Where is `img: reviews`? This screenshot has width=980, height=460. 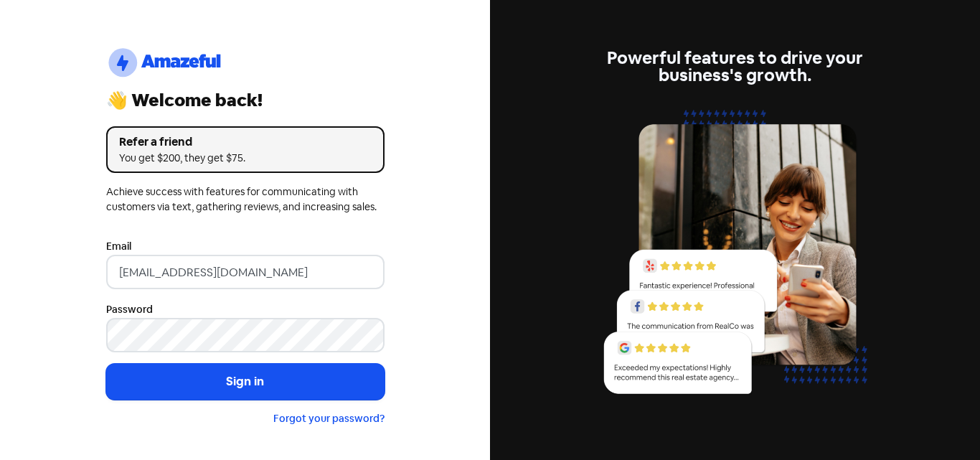
img: reviews is located at coordinates (736, 256).